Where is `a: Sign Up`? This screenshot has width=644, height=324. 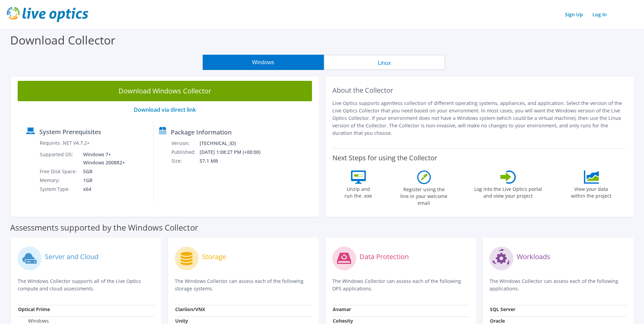 a: Sign Up is located at coordinates (574, 14).